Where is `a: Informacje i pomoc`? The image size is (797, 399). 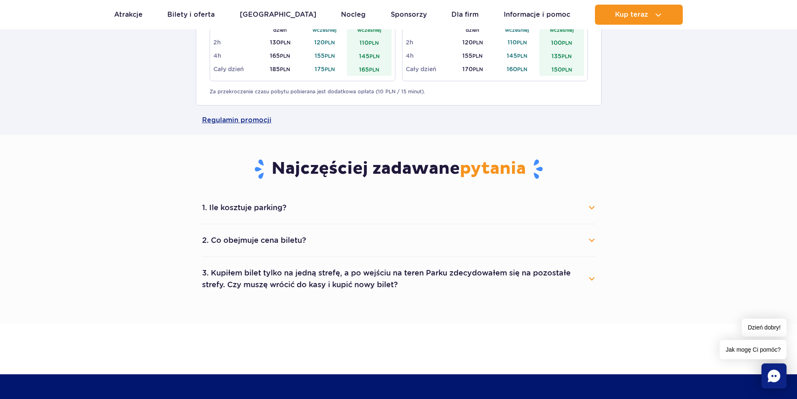 a: Informacje i pomoc is located at coordinates (537, 15).